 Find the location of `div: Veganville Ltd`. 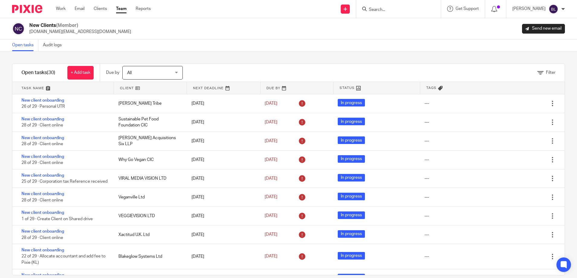

div: Veganville Ltd is located at coordinates (149, 197).